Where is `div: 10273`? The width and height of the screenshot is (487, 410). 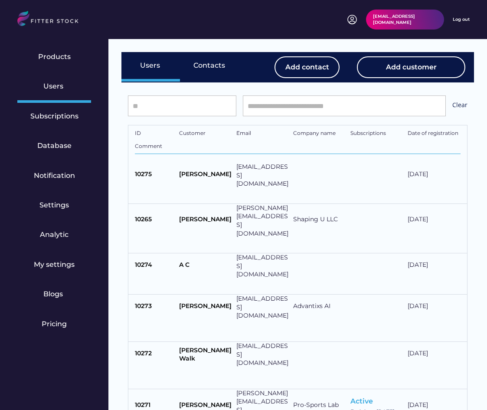 div: 10273 is located at coordinates (155, 307).